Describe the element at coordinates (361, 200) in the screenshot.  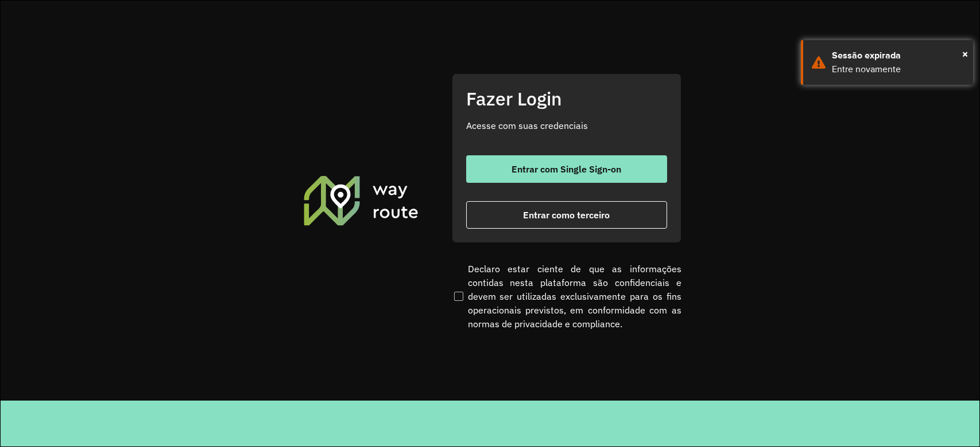
I see `img: Roteirizador AmbevTech` at that location.